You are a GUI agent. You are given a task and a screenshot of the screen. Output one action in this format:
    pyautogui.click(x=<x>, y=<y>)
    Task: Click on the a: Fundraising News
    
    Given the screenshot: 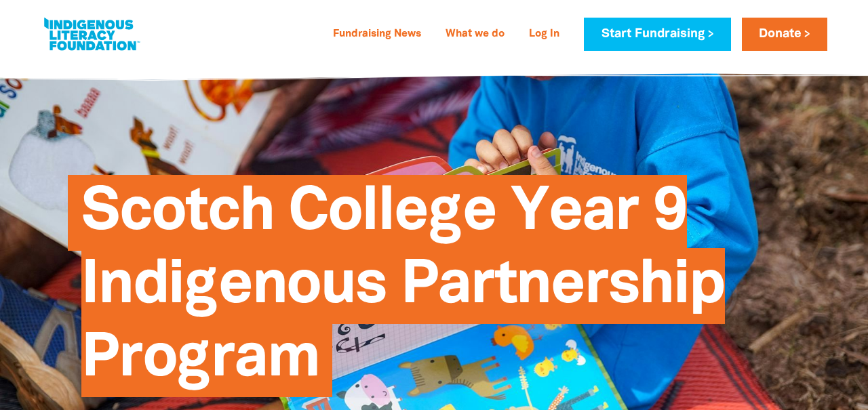 What is the action you would take?
    pyautogui.click(x=377, y=35)
    